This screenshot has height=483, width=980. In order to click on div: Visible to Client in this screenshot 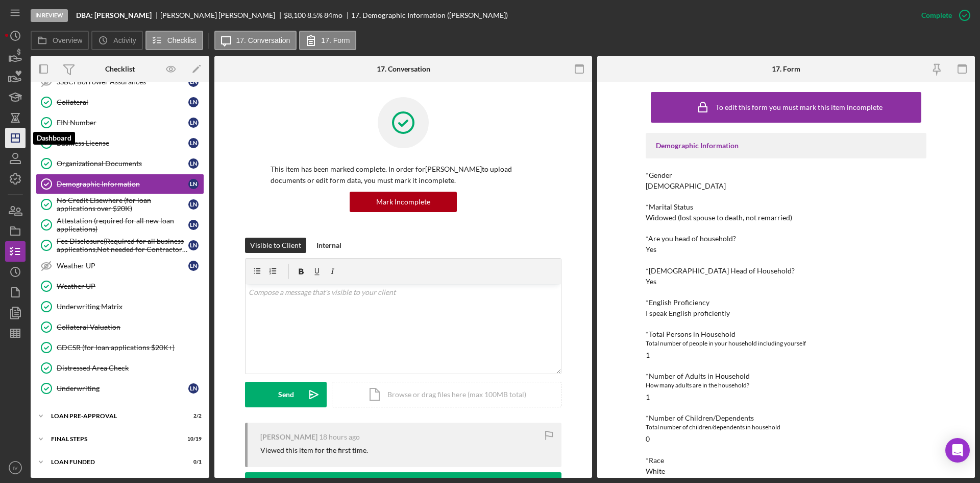, I will do `click(276, 245)`.